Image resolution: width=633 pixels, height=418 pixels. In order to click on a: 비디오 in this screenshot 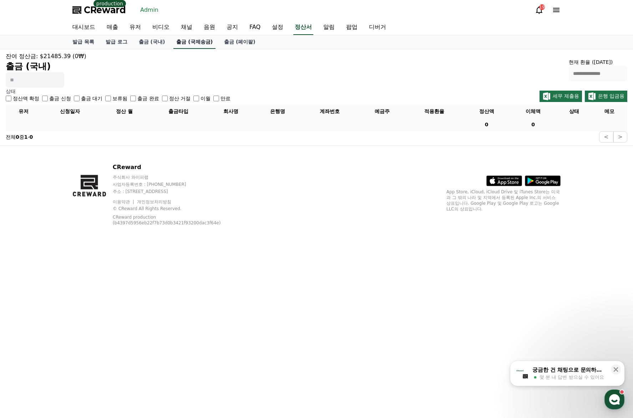, I will do `click(161, 27)`.